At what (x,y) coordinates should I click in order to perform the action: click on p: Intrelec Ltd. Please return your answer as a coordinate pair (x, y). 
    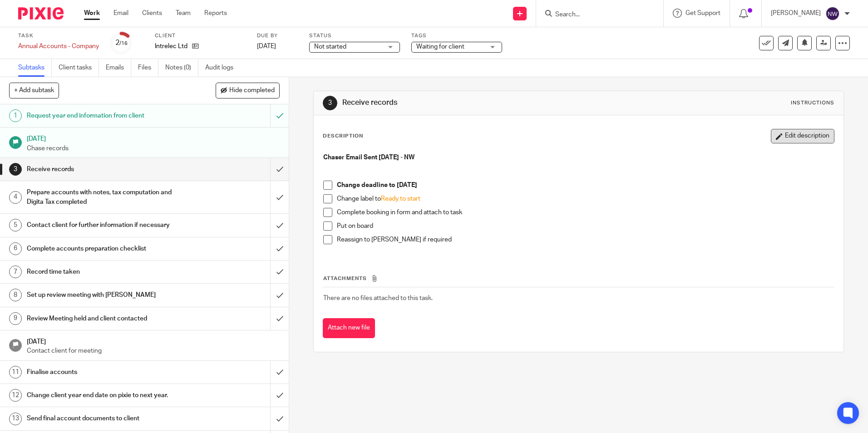
    Looking at the image, I should click on (171, 46).